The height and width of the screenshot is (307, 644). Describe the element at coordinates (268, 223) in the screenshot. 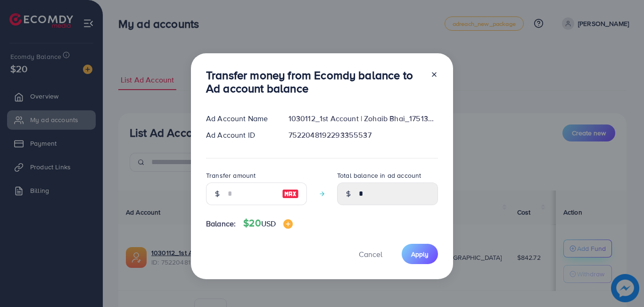

I see `h4: $20` at that location.